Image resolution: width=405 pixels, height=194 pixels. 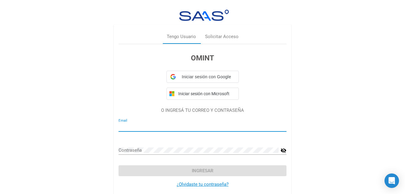 I want to click on span: Ingresar, so click(x=203, y=170).